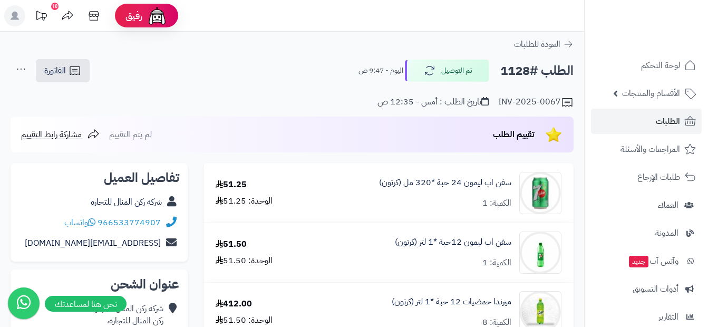 Image resolution: width=708 pixels, height=327 pixels. What do you see at coordinates (639, 262) in the screenshot?
I see `span: جديد` at bounding box center [639, 262].